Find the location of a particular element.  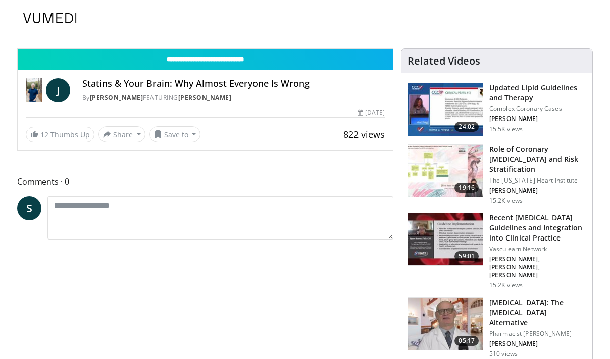

a: S is located at coordinates (29, 209).